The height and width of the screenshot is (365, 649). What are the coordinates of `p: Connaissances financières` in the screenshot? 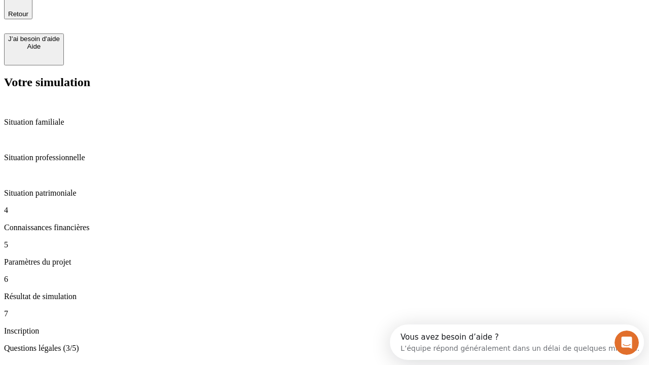 It's located at (325, 228).